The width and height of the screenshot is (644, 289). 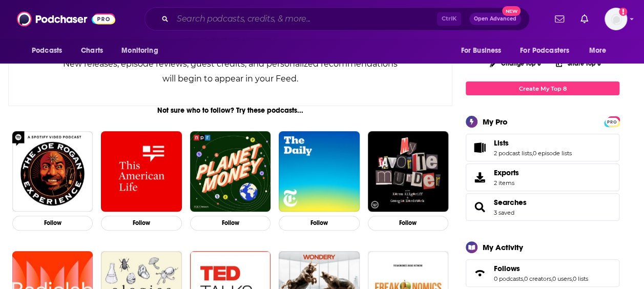 I want to click on img: This American Life, so click(x=141, y=171).